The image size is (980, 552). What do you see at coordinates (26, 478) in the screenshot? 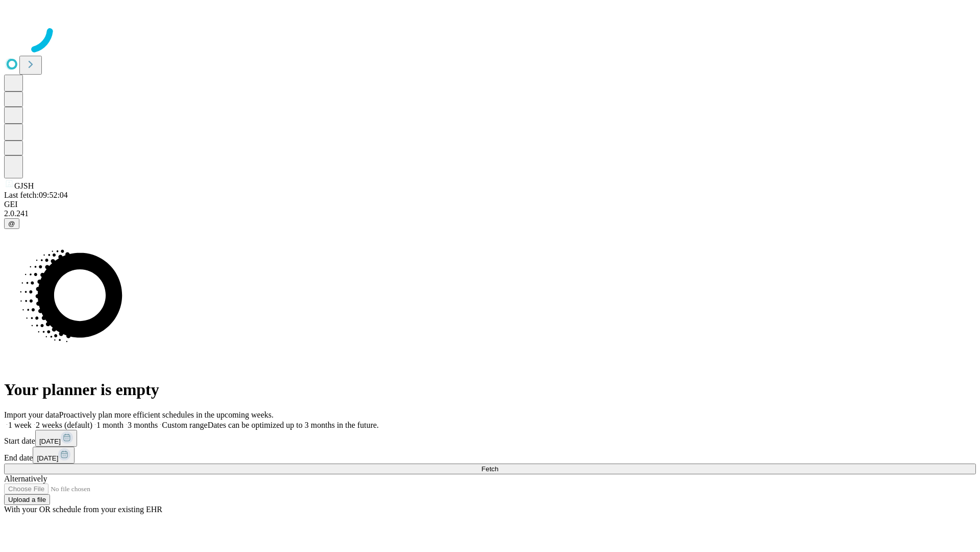
I see `span: Alternatively` at bounding box center [26, 478].